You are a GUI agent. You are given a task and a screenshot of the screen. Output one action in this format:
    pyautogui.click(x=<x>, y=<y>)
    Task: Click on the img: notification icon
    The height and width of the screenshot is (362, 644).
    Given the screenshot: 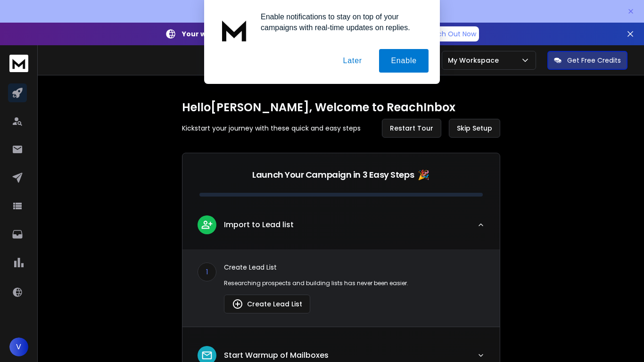 What is the action you would take?
    pyautogui.click(x=234, y=30)
    